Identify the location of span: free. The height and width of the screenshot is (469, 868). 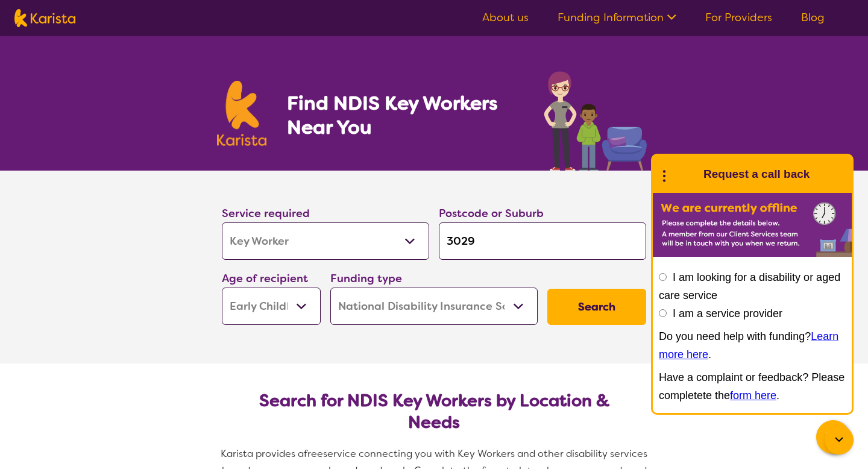
(313, 453).